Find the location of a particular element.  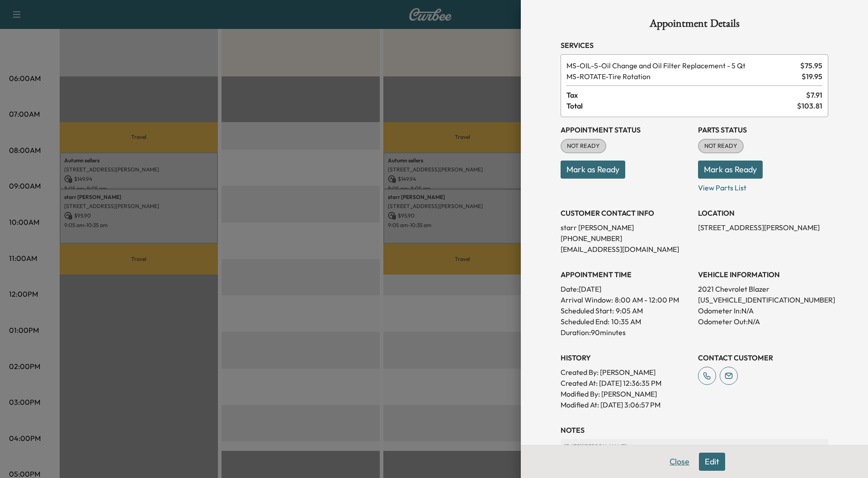

span: Oil Change and Oil Filter Replacement - 5 Qt is located at coordinates (681, 66).